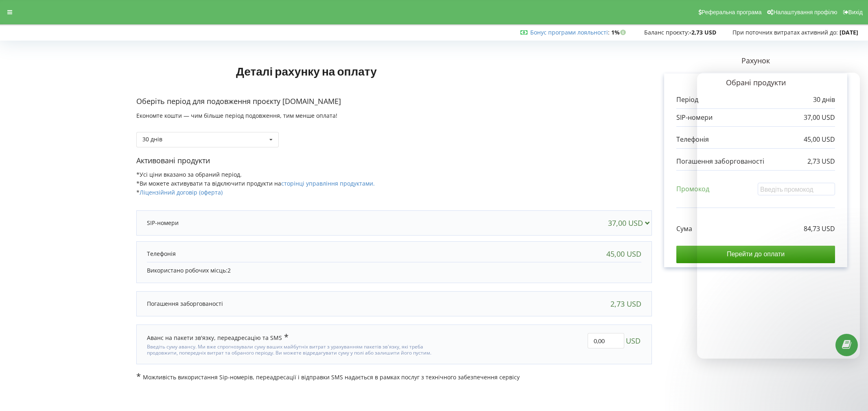  I want to click on span: При поточних витратах активний до:, so click(785, 32).